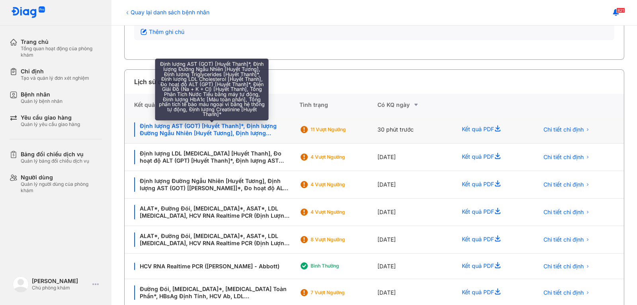 Image resolution: width=637 pixels, height=305 pixels. What do you see at coordinates (212, 105) in the screenshot?
I see `div: Kết quả` at bounding box center [212, 105].